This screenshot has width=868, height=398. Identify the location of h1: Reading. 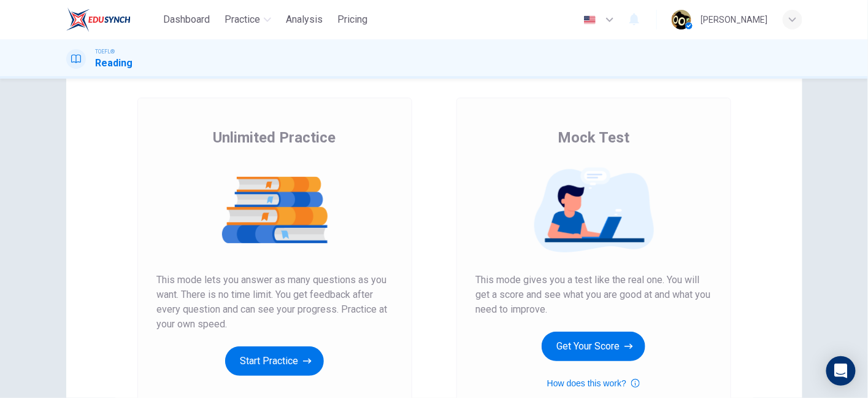
(114, 64).